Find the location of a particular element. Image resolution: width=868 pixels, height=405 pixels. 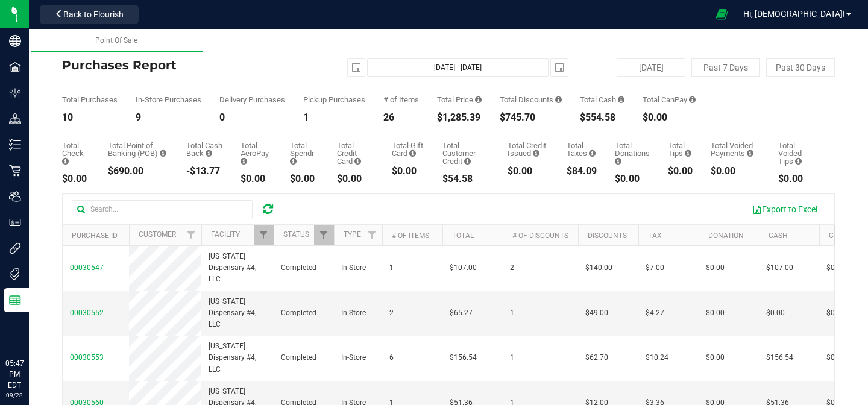

div: # of Items is located at coordinates (401, 99).